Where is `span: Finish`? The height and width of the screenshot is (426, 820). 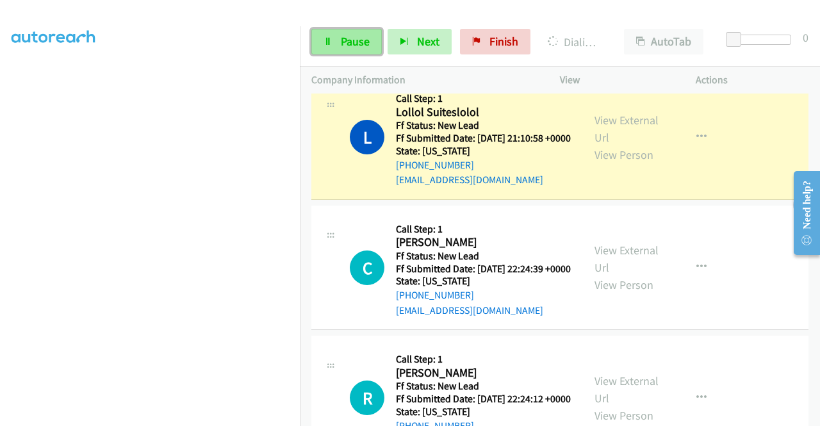 span: Finish is located at coordinates (503, 41).